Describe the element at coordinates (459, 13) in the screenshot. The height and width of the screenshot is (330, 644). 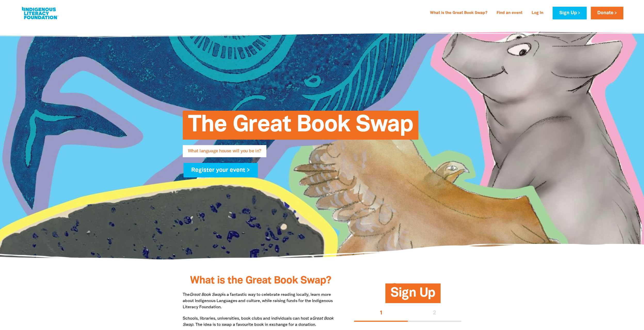
I see `a: What is the Great Book Swap?` at that location.